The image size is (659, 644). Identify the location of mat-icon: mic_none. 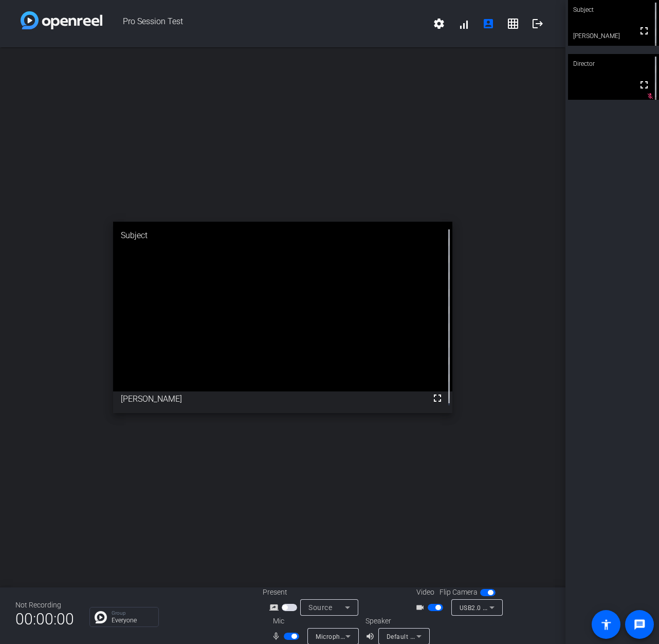
(277, 635).